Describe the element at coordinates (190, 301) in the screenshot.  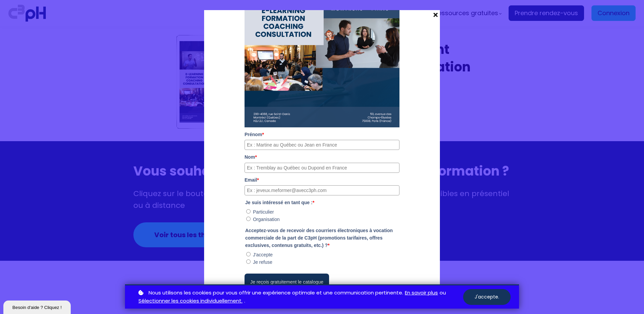
I see `a: Sélectionner les cookies individuellement.` at that location.